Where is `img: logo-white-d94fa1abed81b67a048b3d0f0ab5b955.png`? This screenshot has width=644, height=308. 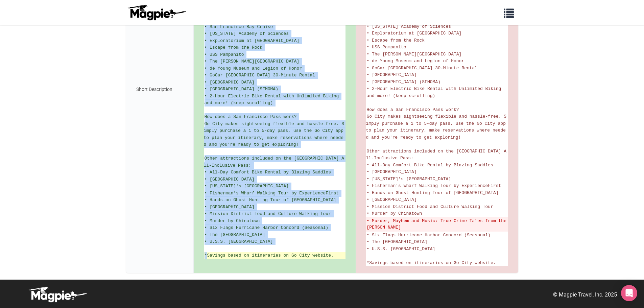
img: logo-white-d94fa1abed81b67a048b3d0f0ab5b955.png is located at coordinates (58, 294).